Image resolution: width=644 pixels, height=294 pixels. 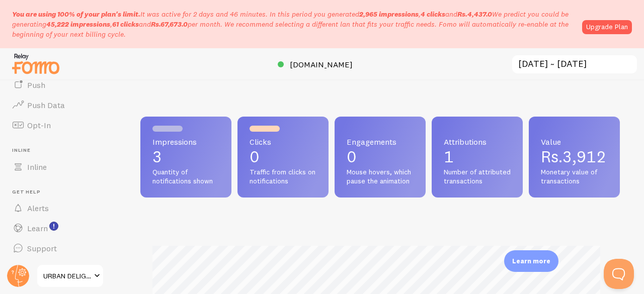 What do you see at coordinates (531, 261) in the screenshot?
I see `div: Learn more` at bounding box center [531, 261].